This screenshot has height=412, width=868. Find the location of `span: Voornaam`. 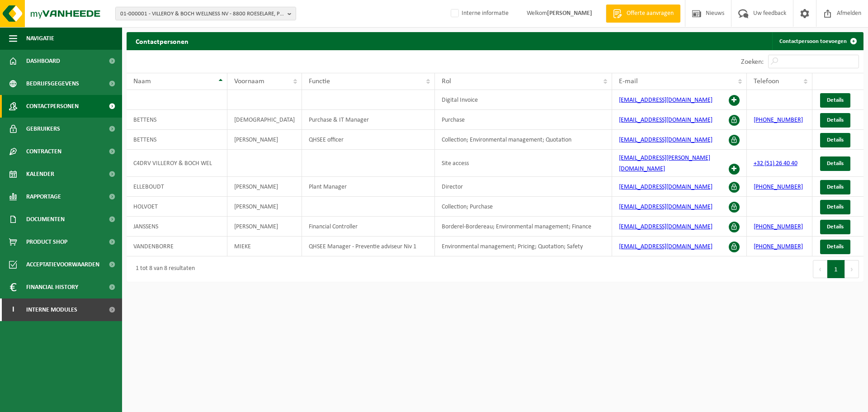

span: Voornaam is located at coordinates (249, 81).